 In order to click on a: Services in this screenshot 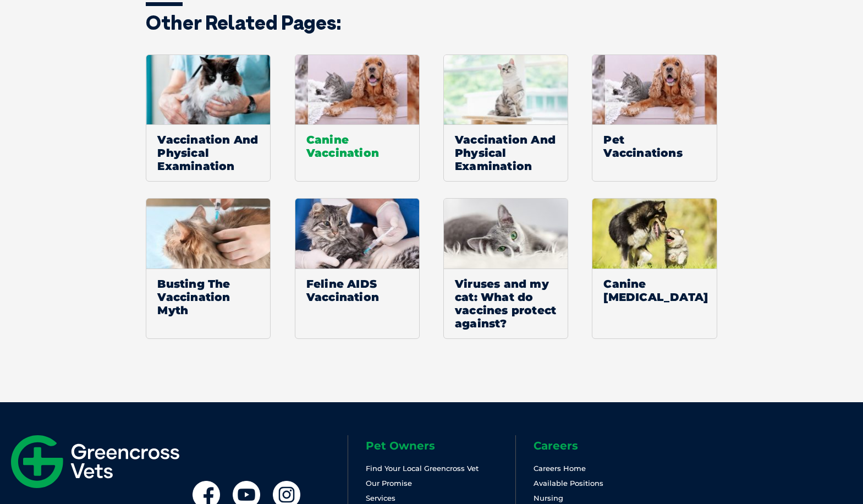, I will do `click(381, 498)`.